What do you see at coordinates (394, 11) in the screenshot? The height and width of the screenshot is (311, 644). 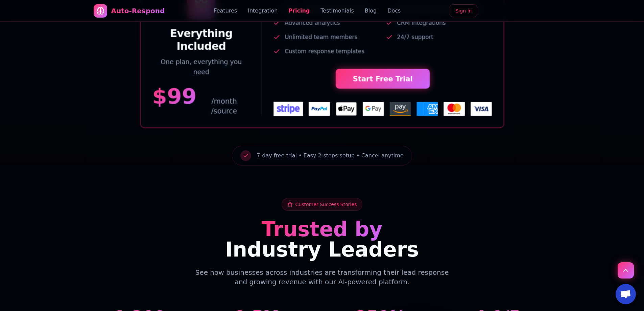 I see `a: Docs` at bounding box center [394, 11].